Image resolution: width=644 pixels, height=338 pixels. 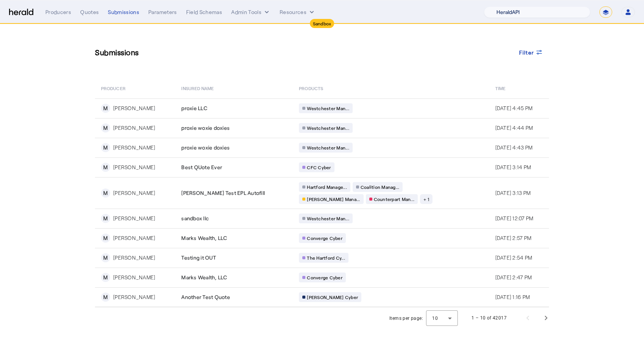 What do you see at coordinates (201, 167) in the screenshot?
I see `span: Best QUote Ever` at bounding box center [201, 167].